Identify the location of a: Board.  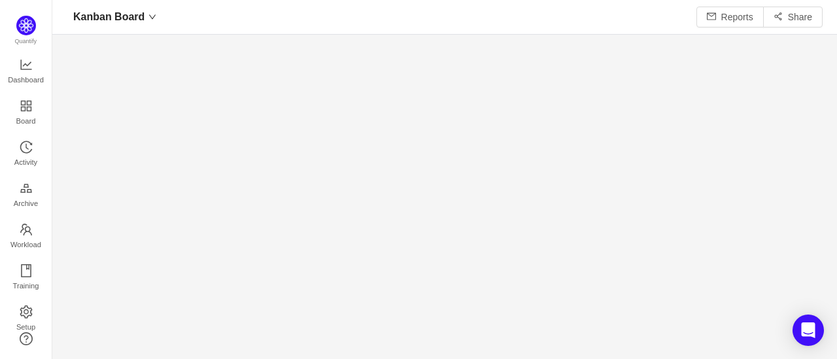
(26, 113).